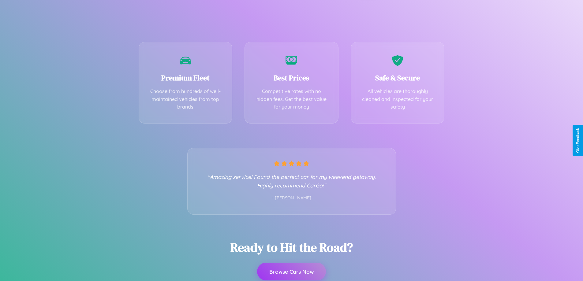  Describe the element at coordinates (291, 78) in the screenshot. I see `h3: Best Prices` at that location.